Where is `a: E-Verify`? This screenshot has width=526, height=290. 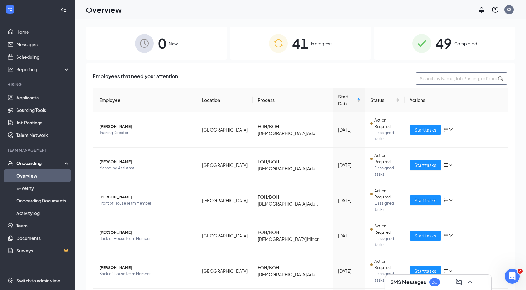 a: E-Verify is located at coordinates (43, 188).